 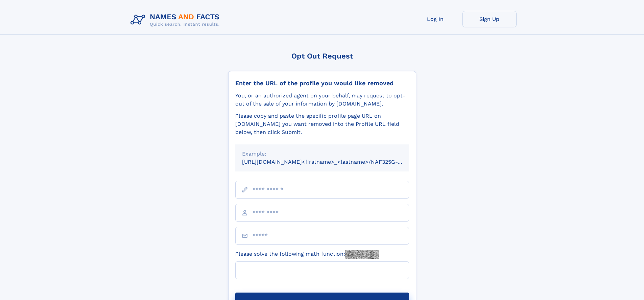 What do you see at coordinates (322, 154) in the screenshot?
I see `div: Example:` at bounding box center [322, 154].